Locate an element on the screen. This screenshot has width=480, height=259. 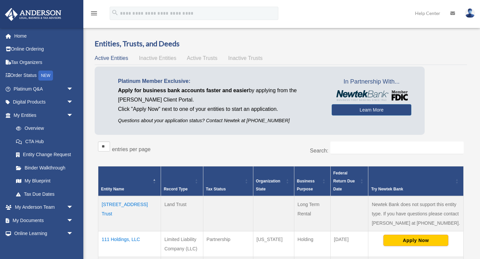
th: Try Newtek Bank : Activate to sort is located at coordinates (416, 181).